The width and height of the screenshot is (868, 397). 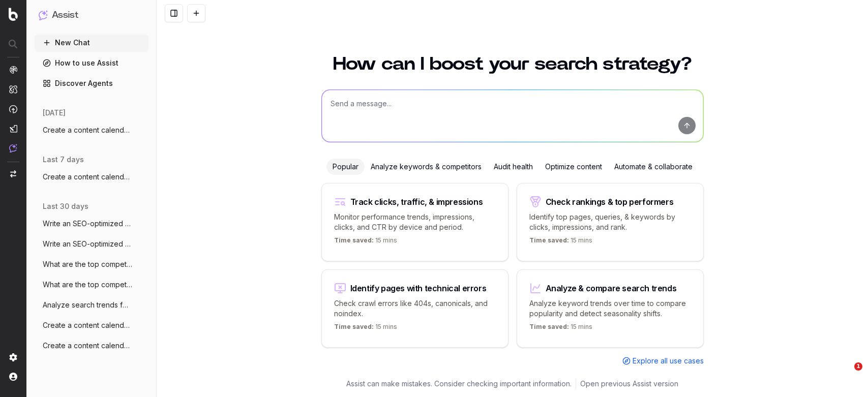 What do you see at coordinates (13, 128) in the screenshot?
I see `img: Studio` at bounding box center [13, 128].